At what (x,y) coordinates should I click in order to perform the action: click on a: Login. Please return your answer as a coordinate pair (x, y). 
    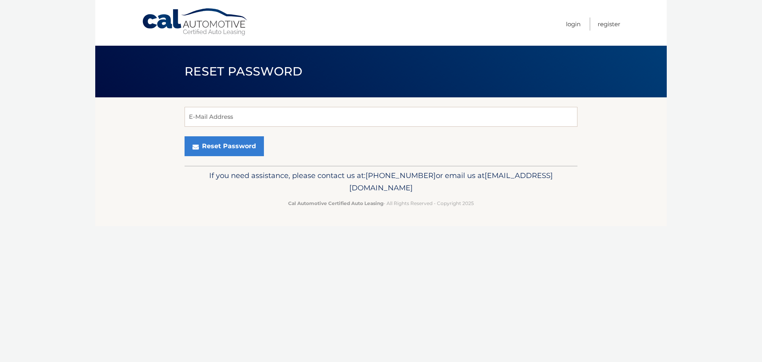
    Looking at the image, I should click on (573, 24).